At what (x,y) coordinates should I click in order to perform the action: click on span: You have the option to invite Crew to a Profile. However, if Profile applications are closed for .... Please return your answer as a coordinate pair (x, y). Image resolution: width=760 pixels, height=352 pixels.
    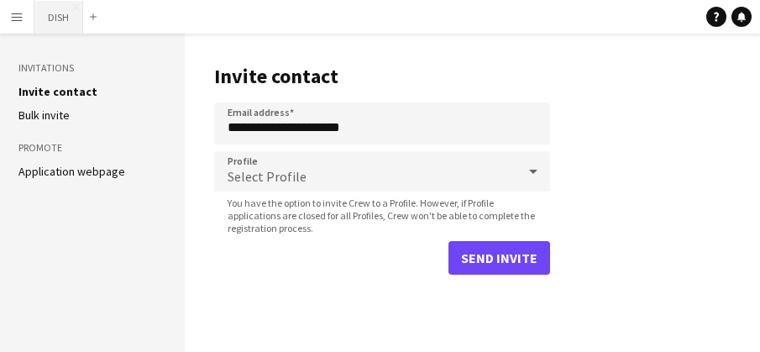
    Looking at the image, I should click on (382, 215).